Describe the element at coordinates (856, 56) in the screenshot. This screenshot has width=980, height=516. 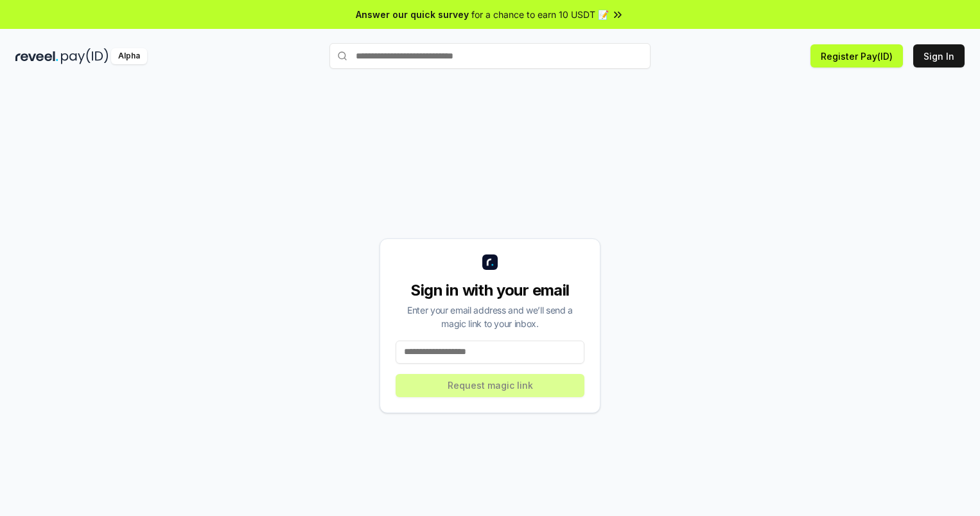
I see `button: Register Pay(ID)` at that location.